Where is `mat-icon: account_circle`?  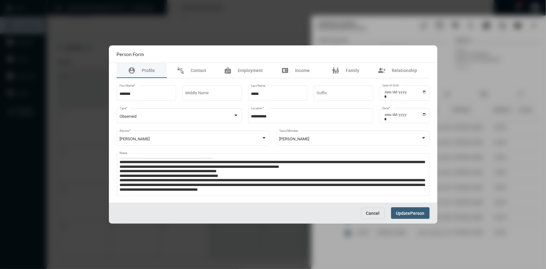 mat-icon: account_circle is located at coordinates (132, 70).